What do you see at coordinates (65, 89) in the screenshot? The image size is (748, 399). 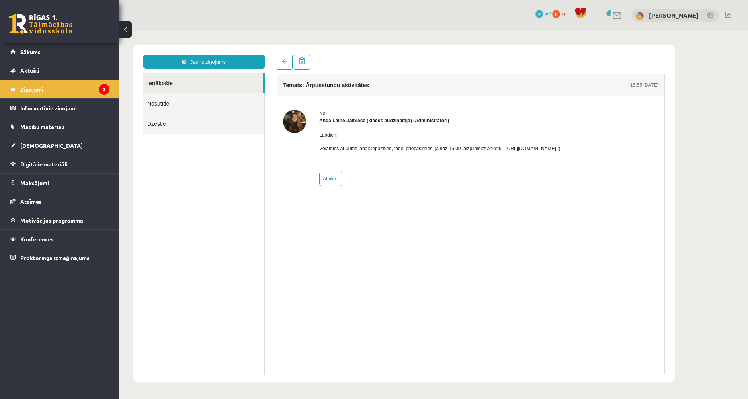 I see `legend: Ziņojumi` at bounding box center [65, 89].